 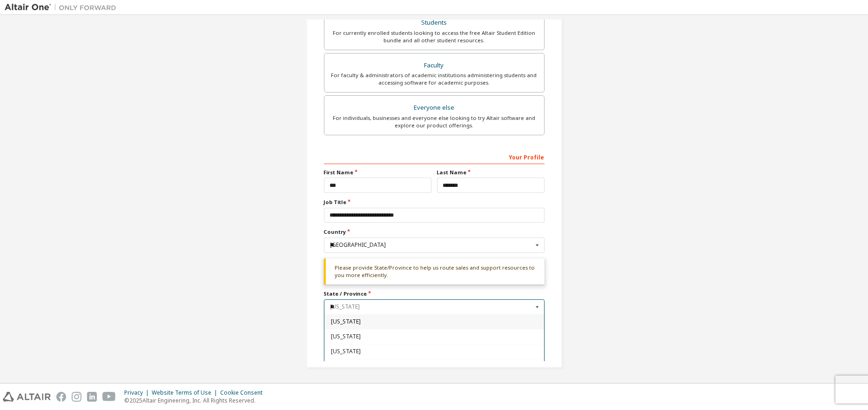 I want to click on img: instagram.svg, so click(x=77, y=397).